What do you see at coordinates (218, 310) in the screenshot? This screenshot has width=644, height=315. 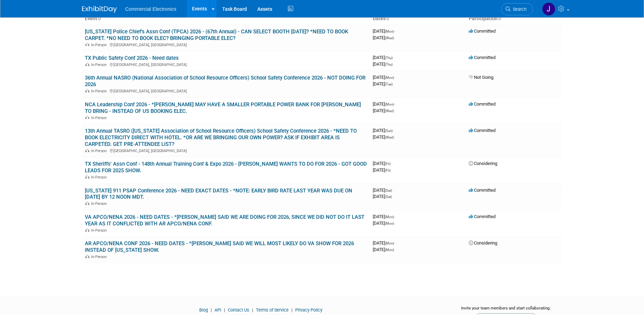 I see `a: API` at bounding box center [218, 310].